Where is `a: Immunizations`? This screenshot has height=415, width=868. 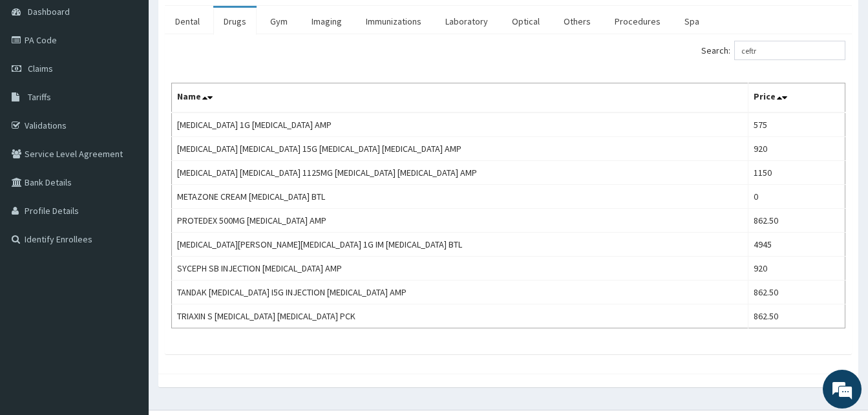 a: Immunizations is located at coordinates (394, 21).